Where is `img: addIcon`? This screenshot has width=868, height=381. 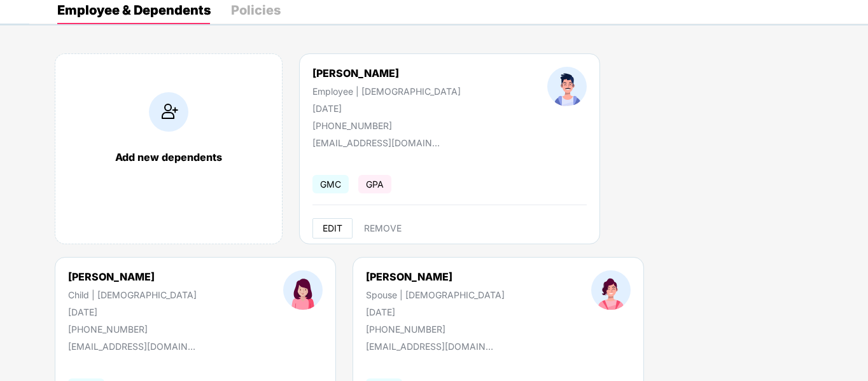 img: addIcon is located at coordinates (169, 112).